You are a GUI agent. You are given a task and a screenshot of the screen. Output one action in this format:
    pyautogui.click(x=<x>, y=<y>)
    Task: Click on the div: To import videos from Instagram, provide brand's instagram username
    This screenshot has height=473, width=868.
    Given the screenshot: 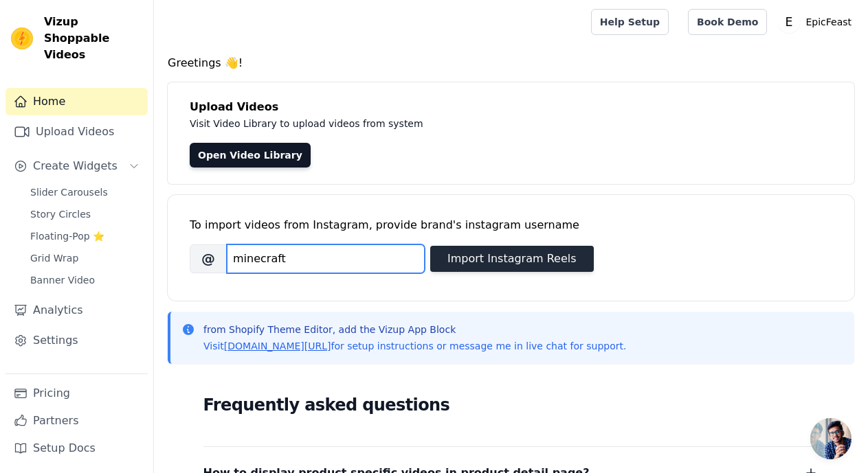 What is the action you would take?
    pyautogui.click(x=511, y=225)
    